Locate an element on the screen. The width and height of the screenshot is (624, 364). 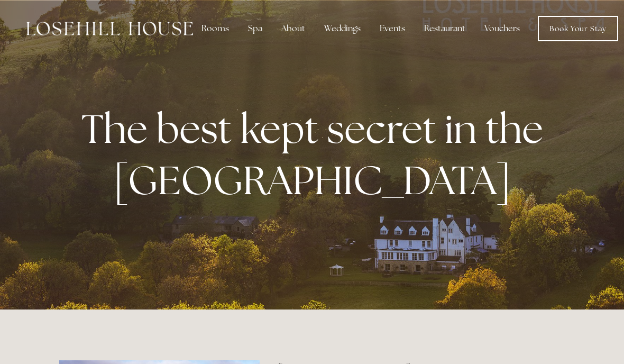
div: About is located at coordinates (293, 28).